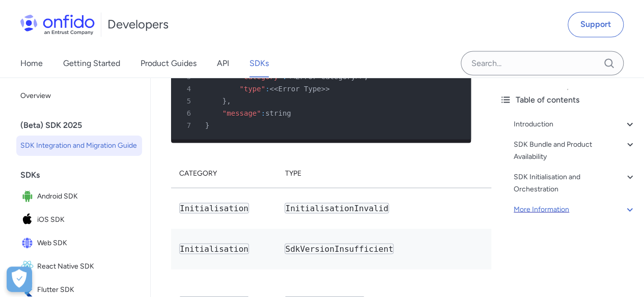 This screenshot has height=297, width=644. Describe the element at coordinates (186, 125) in the screenshot. I see `span: 7` at that location.